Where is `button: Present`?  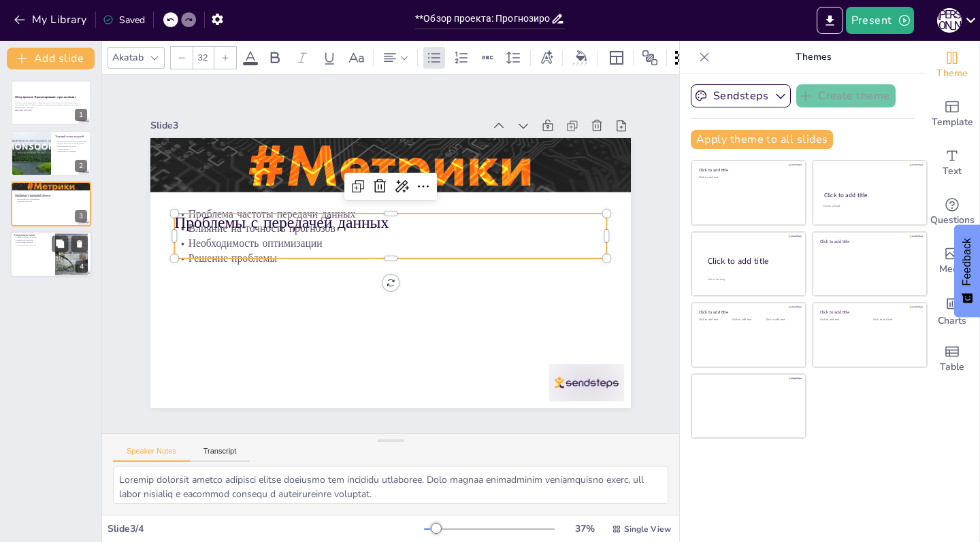
button: Present is located at coordinates (880, 21).